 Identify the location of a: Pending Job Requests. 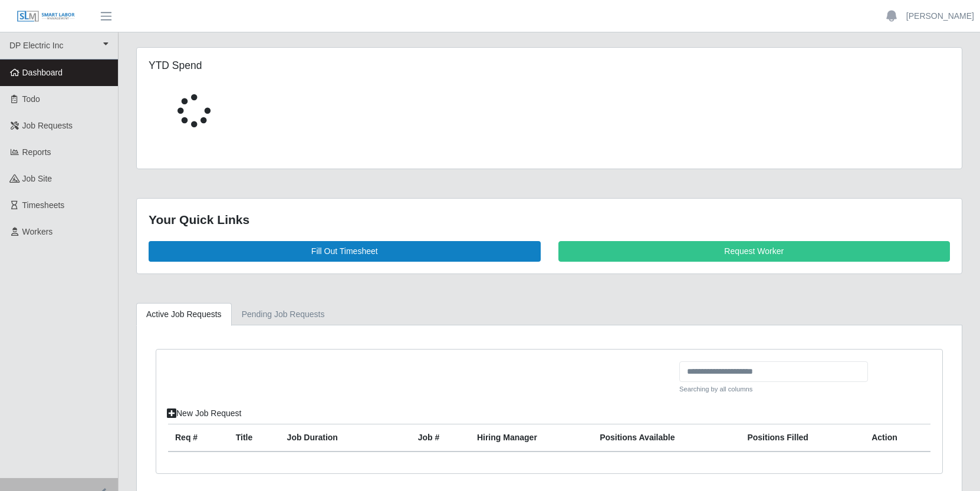
(283, 314).